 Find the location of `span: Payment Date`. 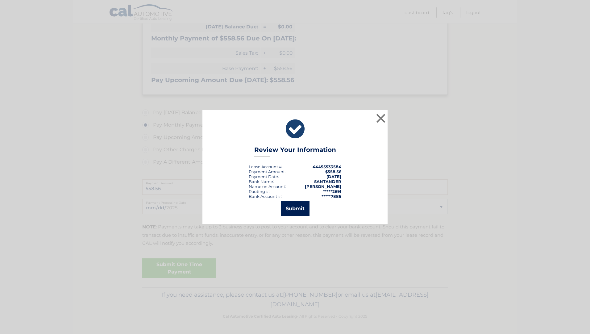

span: Payment Date is located at coordinates (263, 177).